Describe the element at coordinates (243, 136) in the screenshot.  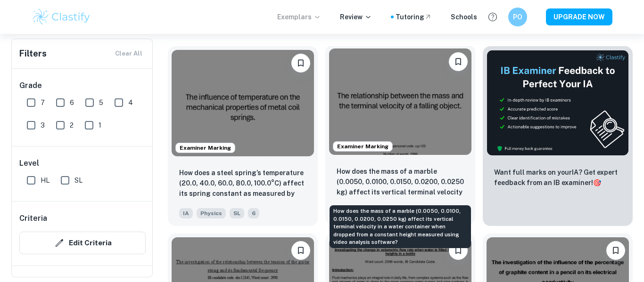
I see `a: Examiner MarkingBookmarkHow does a steel spring’s temperature (20.0, 40.0, 60.0, 80.0, 100.0°C) a...` at that location.